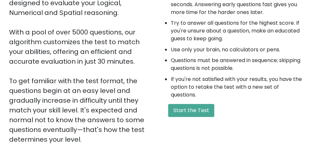 This screenshot has width=313, height=155. What do you see at coordinates (238, 31) in the screenshot?
I see `li: Try to answer all questions for the highest score. If you're unsure about a question, make an edu...` at bounding box center [238, 31].